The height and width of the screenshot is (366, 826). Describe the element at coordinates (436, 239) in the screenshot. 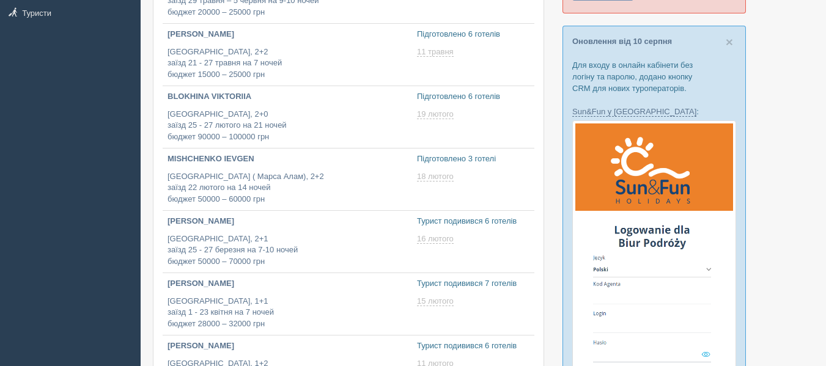

I see `span: 16 лютого` at that location.